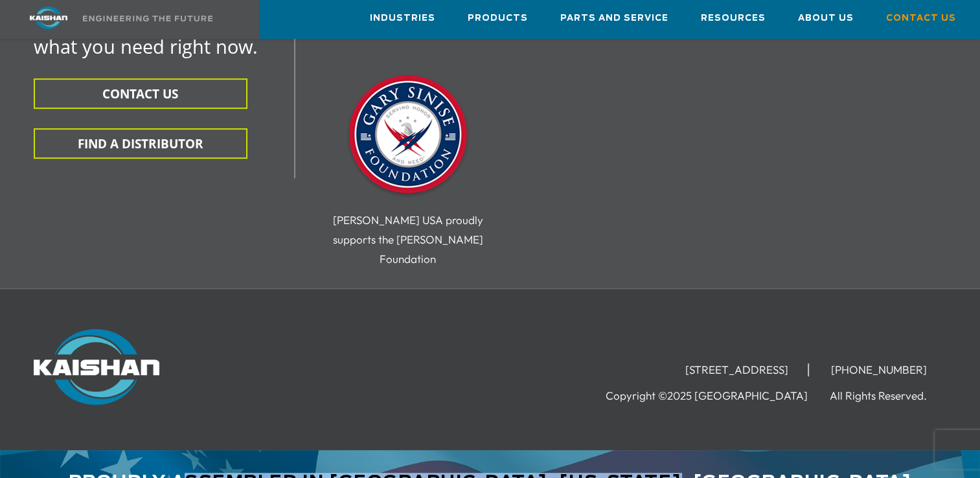 This screenshot has height=478, width=980. Describe the element at coordinates (497, 18) in the screenshot. I see `a: Products` at that location.